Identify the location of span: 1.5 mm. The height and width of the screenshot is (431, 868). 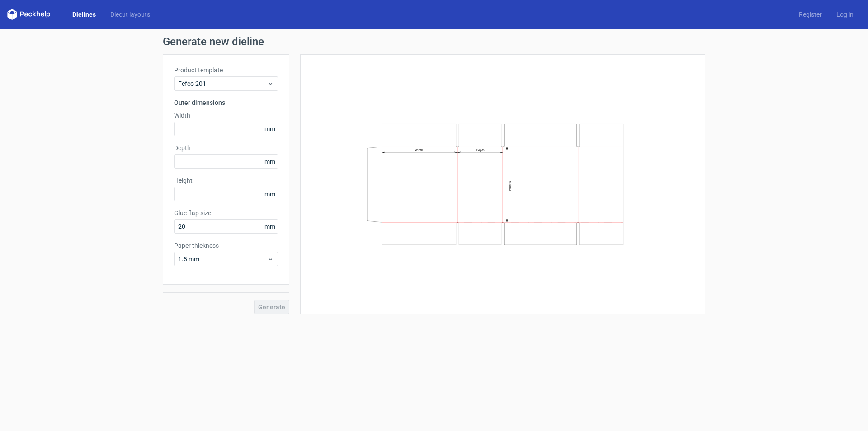
(223, 259).